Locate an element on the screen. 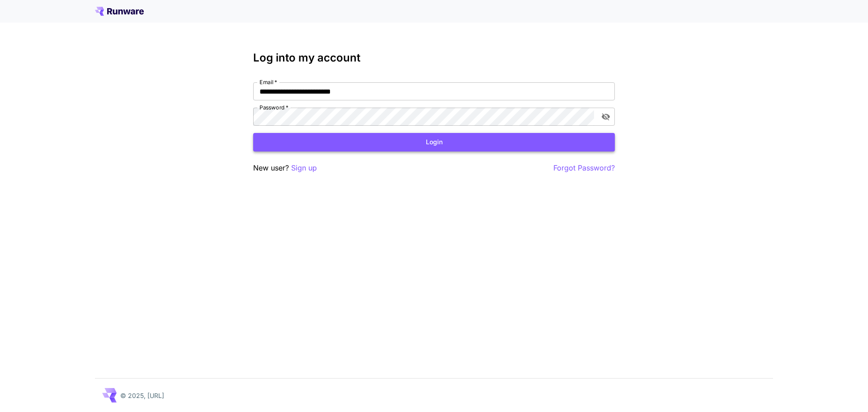 This screenshot has height=412, width=868. button: Sign up is located at coordinates (304, 168).